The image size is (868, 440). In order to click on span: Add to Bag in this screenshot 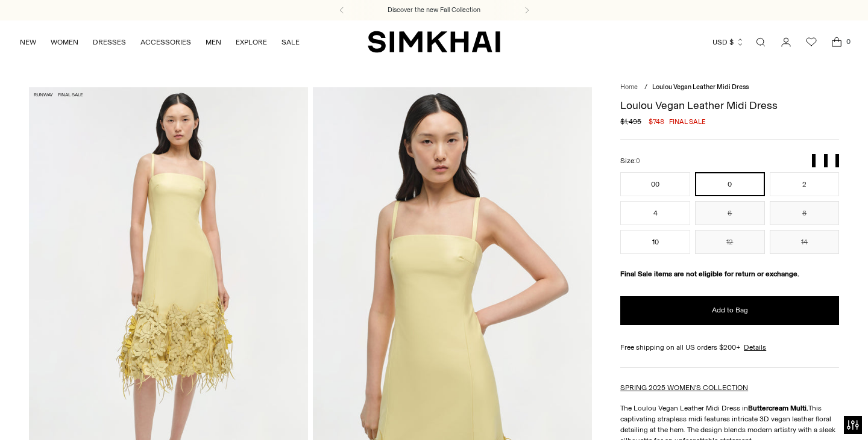, I will do `click(730, 310)`.